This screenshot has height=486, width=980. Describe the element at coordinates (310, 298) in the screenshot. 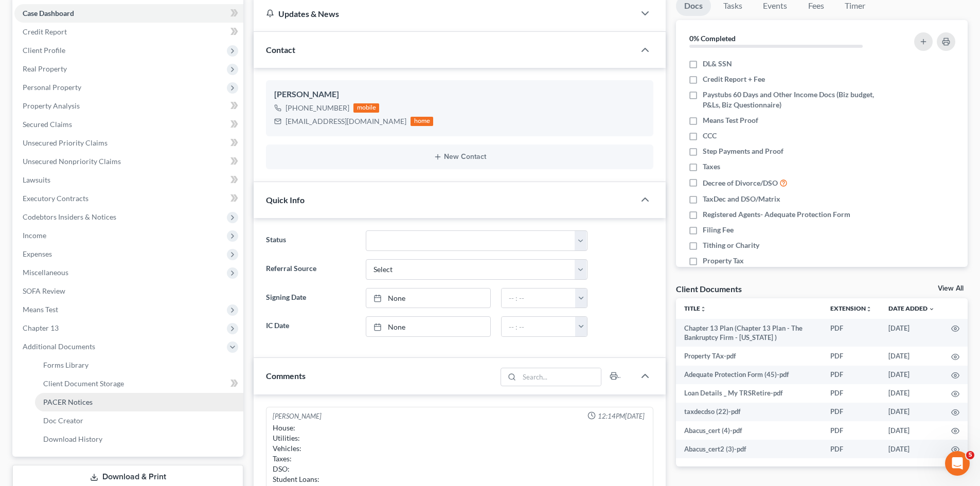

I see `label: Signing Date` at that location.